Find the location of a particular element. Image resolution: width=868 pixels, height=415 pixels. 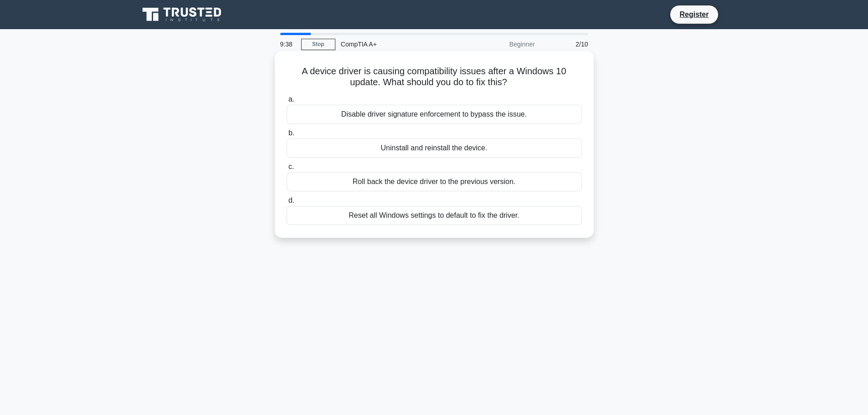

div: 2/10 is located at coordinates (567, 44).